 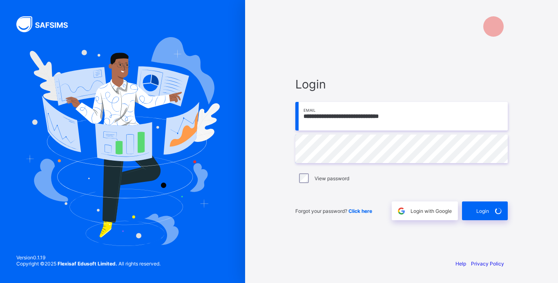 What do you see at coordinates (487, 264) in the screenshot?
I see `a: Privacy Policy` at bounding box center [487, 264].